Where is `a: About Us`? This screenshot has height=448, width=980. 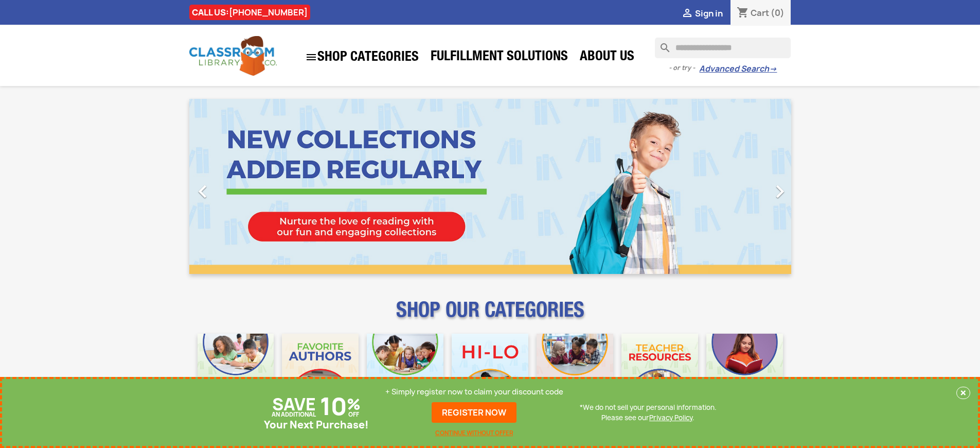 a: About Us is located at coordinates (607, 58).